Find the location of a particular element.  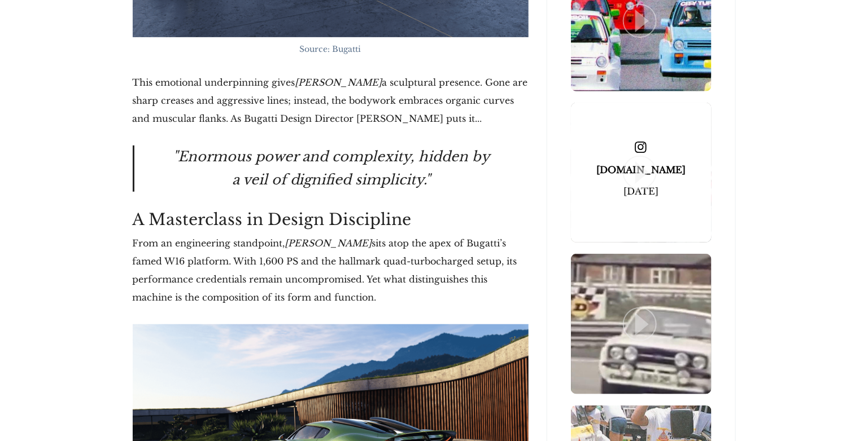

p: This emotional underpinning gives a sculptural presence. Gone are sharp creases and aggressive li... is located at coordinates (330, 101).